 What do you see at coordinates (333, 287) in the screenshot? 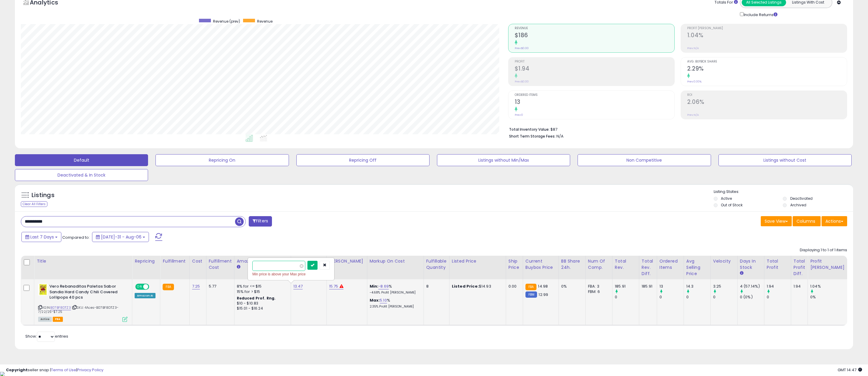
I see `a: 15.75` at bounding box center [333, 287].